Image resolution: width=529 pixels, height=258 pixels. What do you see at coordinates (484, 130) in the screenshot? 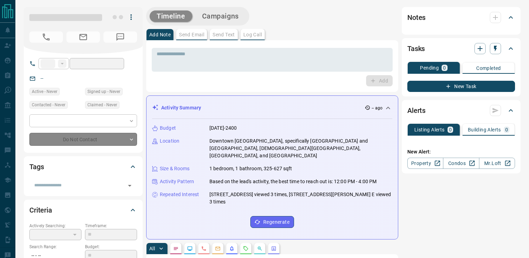
I see `p: Building Alerts` at bounding box center [484, 130].